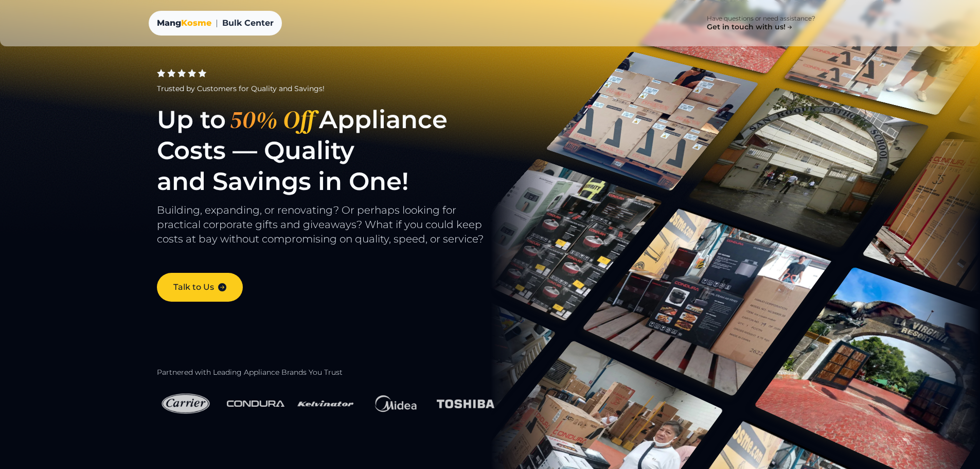 This screenshot has height=469, width=980. Describe the element at coordinates (335, 89) in the screenshot. I see `div: Trusted by Customers for Quality and Savings!` at that location.